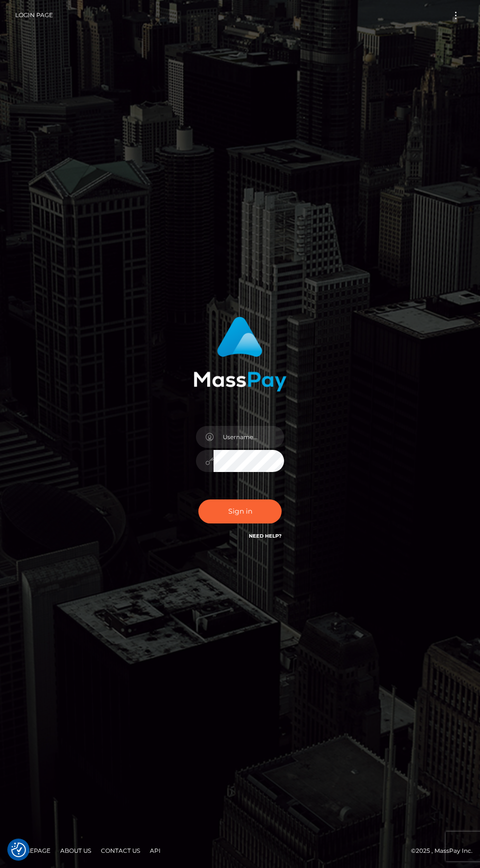  Describe the element at coordinates (249, 436) in the screenshot. I see `input: Username...` at that location.